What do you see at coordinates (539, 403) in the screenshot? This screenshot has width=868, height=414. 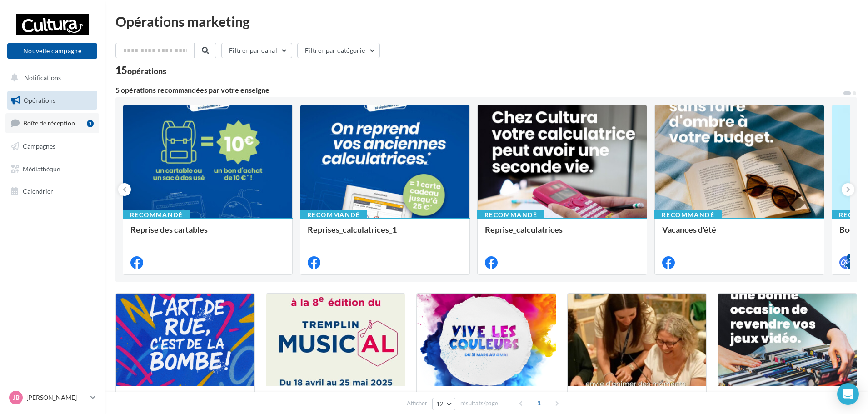 I see `span: 1` at bounding box center [539, 403].